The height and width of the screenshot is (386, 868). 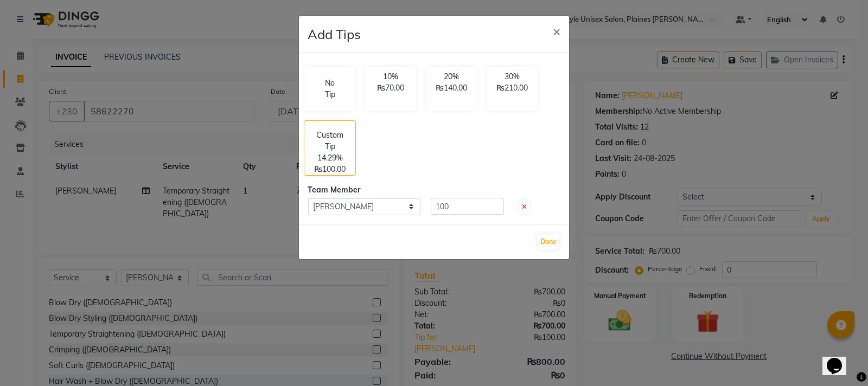 What do you see at coordinates (334, 190) in the screenshot?
I see `span: Team Member` at bounding box center [334, 190].